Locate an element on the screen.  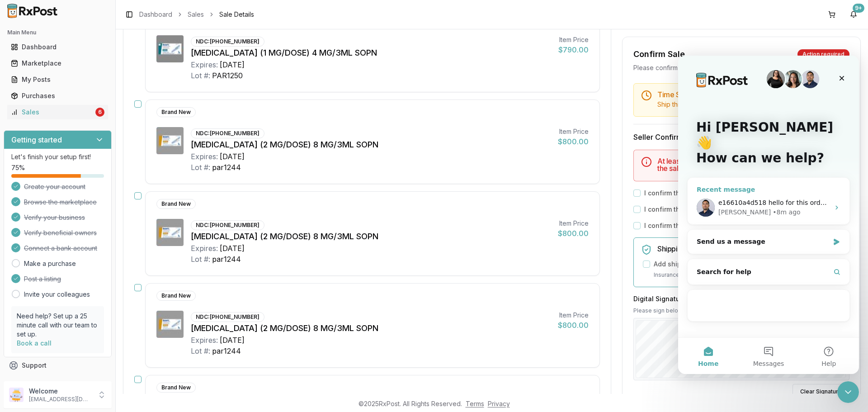
img: Profile image for Rachel is located at coordinates (97, 24).